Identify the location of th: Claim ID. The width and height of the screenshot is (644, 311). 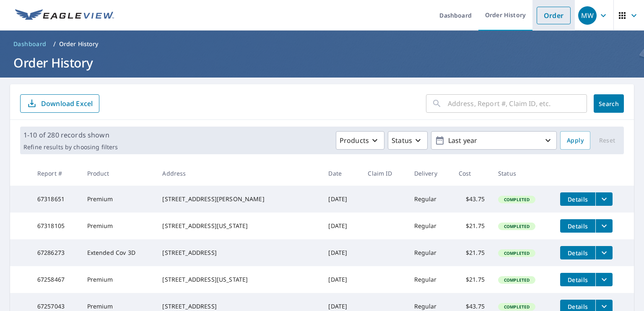
(385, 173).